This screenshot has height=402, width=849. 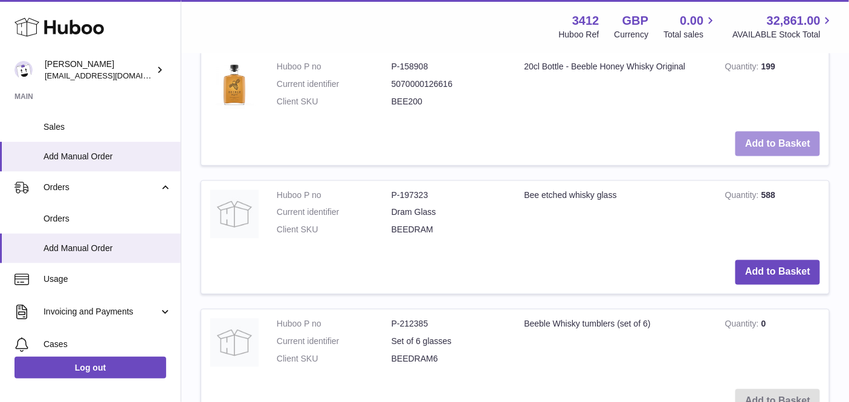 What do you see at coordinates (692, 21) in the screenshot?
I see `span: 0.00` at bounding box center [692, 21].